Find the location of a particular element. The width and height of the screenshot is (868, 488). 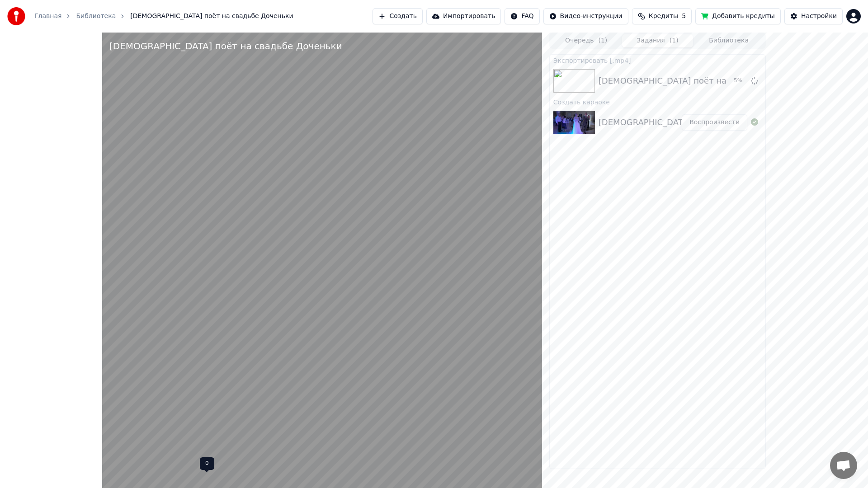

div: Настройки is located at coordinates (819, 16).